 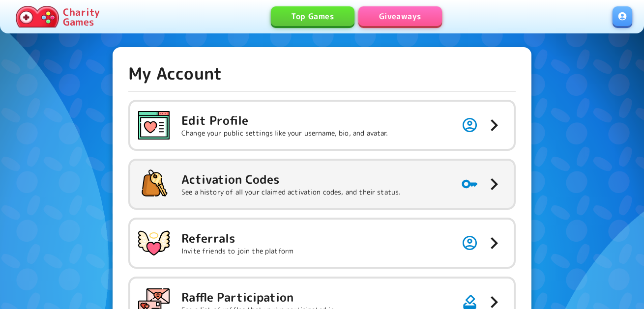 What do you see at coordinates (322, 244) in the screenshot?
I see `button: ReferralsInvite friends to join the platform` at bounding box center [322, 244].